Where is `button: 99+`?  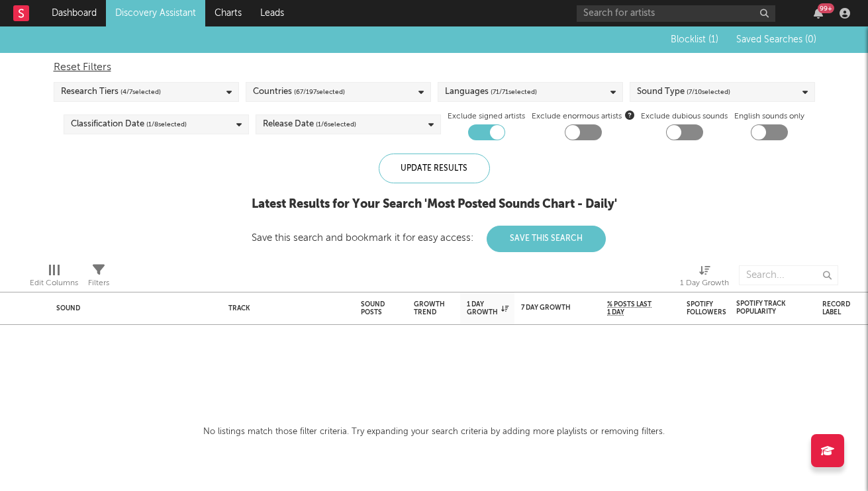
button: 99+ is located at coordinates (818, 13).